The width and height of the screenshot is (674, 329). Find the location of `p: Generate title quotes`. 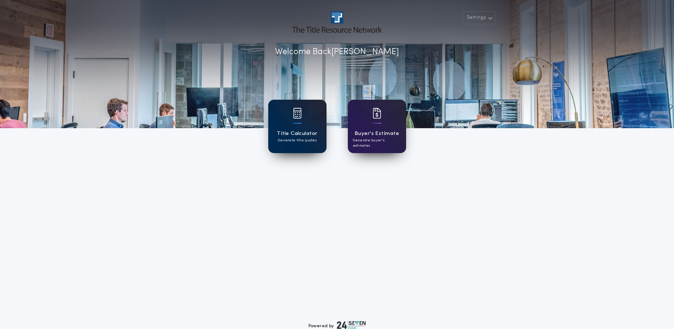

p: Generate title quotes is located at coordinates (297, 140).